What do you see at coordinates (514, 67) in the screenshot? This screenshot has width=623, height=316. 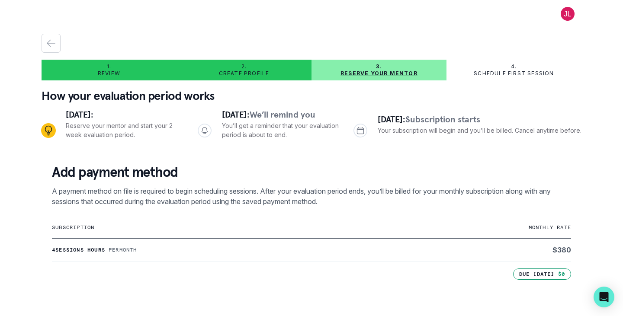 I see `p: 4.` at bounding box center [514, 67].